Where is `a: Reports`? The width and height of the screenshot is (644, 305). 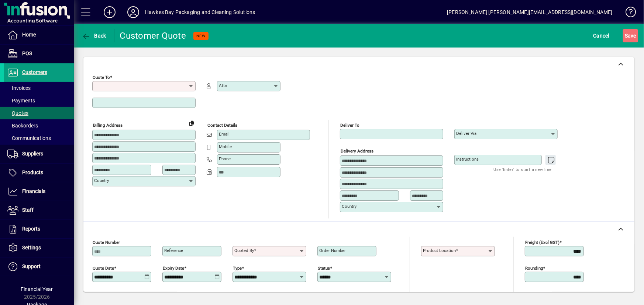 a: Reports is located at coordinates (39, 229).